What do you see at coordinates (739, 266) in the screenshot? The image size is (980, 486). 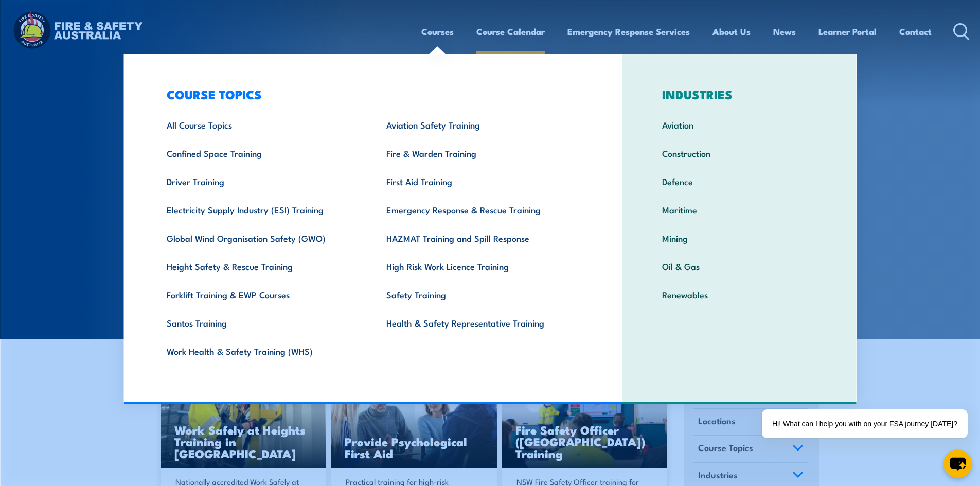 I see `a: Oil & Gas` at bounding box center [739, 266].